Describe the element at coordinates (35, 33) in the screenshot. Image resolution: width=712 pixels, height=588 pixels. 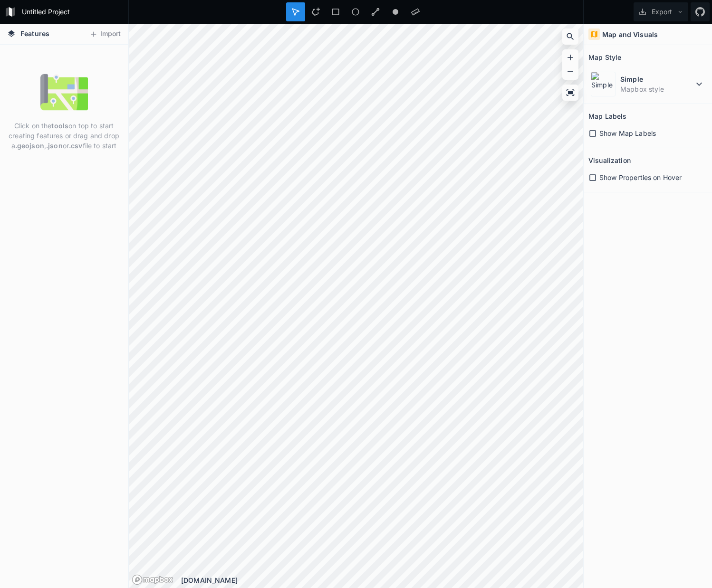
I see `span: Features` at that location.